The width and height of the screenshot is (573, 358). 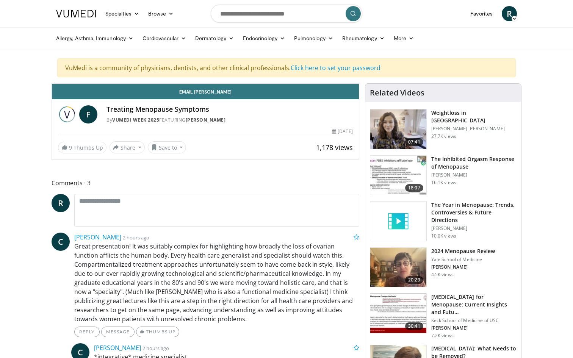 What do you see at coordinates (87, 332) in the screenshot?
I see `a: Reply` at bounding box center [87, 332].